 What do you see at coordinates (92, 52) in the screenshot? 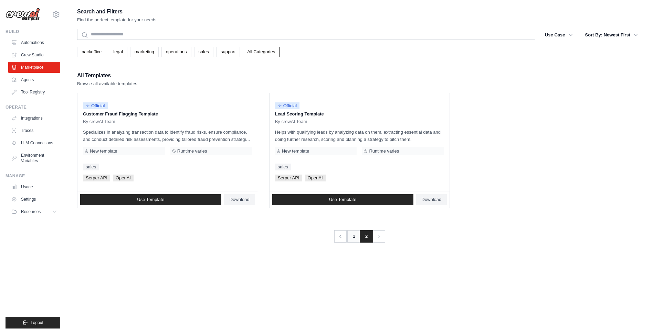
I see `a: backoffice` at bounding box center [92, 52].